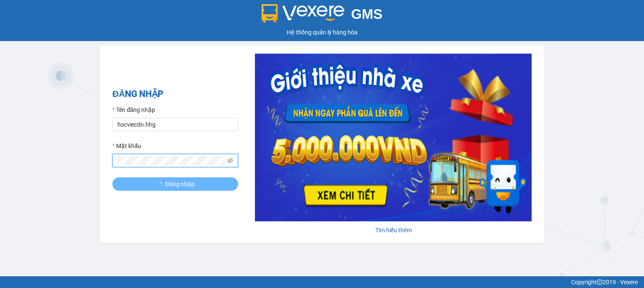  What do you see at coordinates (303, 13) in the screenshot?
I see `img: logo 2` at bounding box center [303, 13].